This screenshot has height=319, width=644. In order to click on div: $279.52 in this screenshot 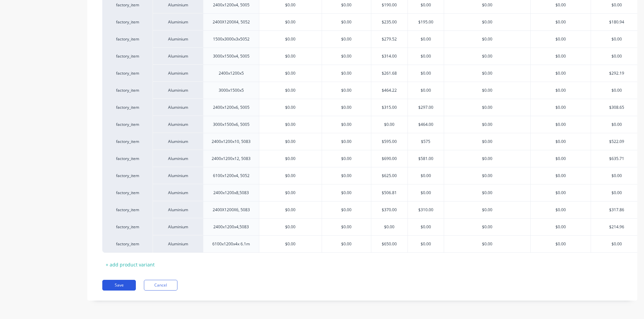, I will do `click(389, 39)`.